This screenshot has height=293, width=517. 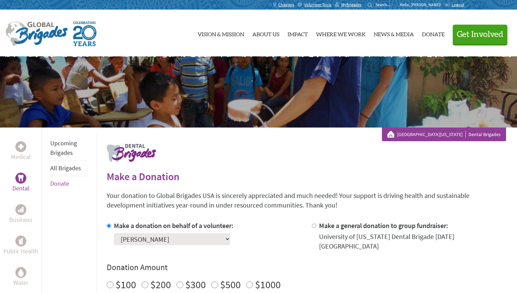 What do you see at coordinates (317, 5) in the screenshot?
I see `span: Volunteer Tools` at bounding box center [317, 5].